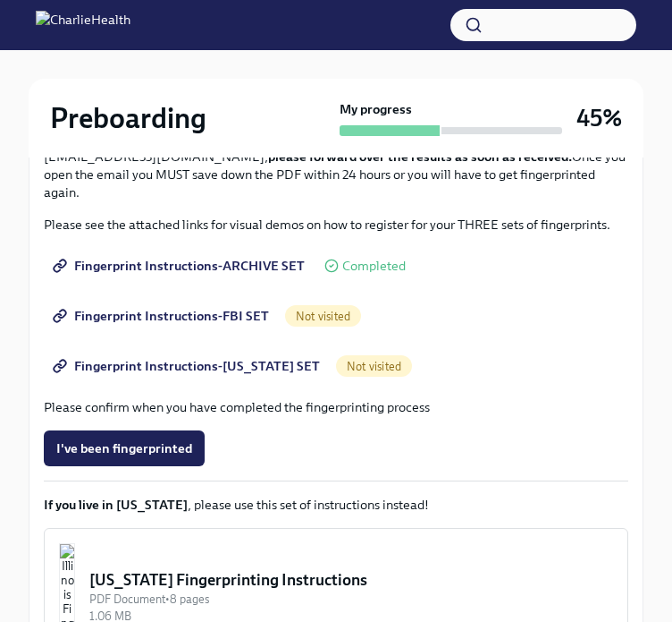 This screenshot has width=672, height=622. Describe the element at coordinates (180, 265) in the screenshot. I see `a: Fingerprint Instructions-ARCHIVE SET` at that location.